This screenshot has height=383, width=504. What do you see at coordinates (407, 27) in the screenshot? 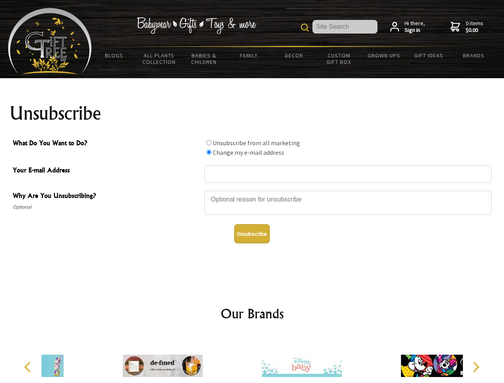
I see `a: Hi there,Sign in` at bounding box center [407, 27].